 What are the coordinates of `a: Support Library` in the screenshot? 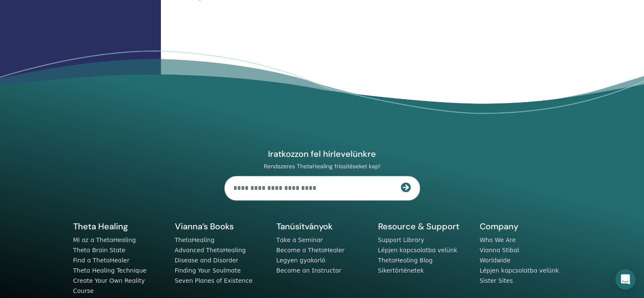 It's located at (401, 240).